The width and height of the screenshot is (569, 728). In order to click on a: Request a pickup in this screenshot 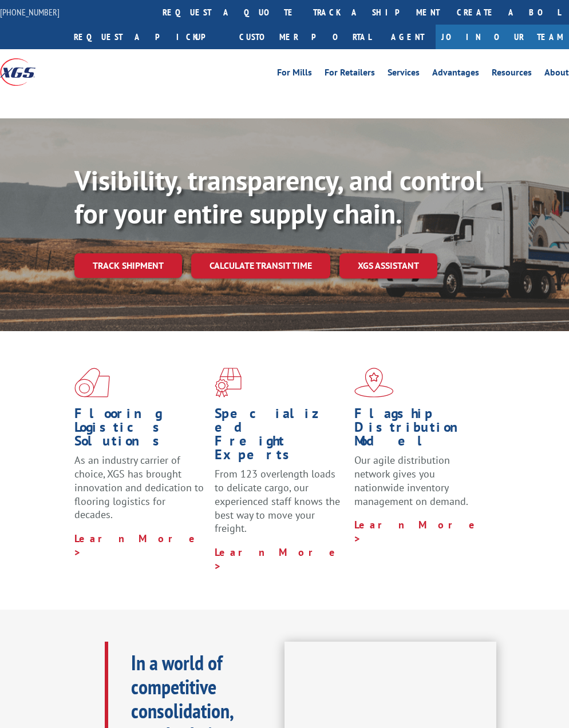, I will do `click(147, 37)`.